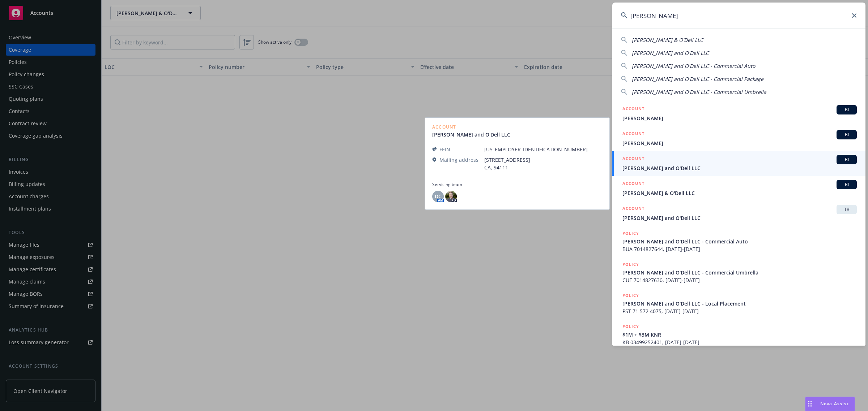  I want to click on span: Nova Assist, so click(835, 403).